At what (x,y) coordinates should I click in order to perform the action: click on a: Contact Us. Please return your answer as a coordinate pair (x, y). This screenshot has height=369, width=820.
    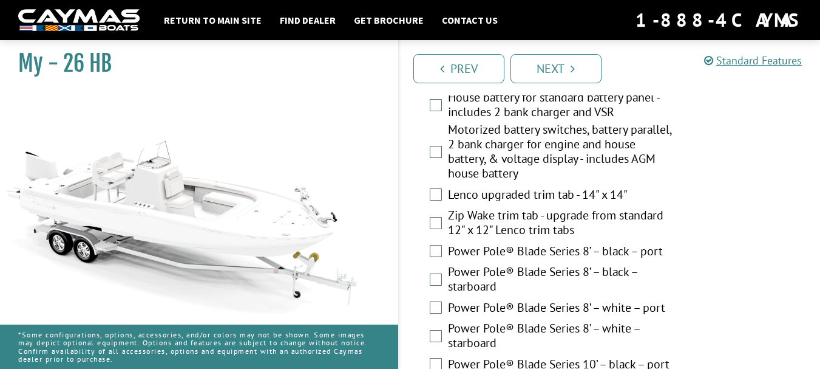
    Looking at the image, I should click on (470, 20).